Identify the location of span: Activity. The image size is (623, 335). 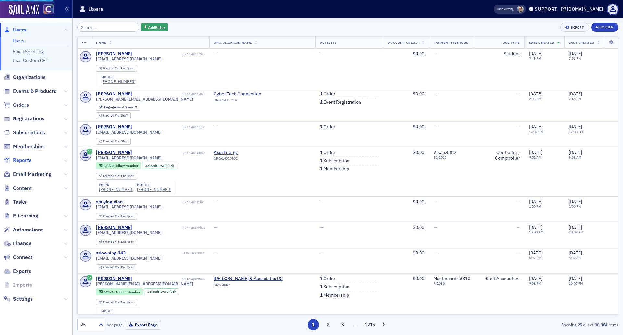
(328, 43).